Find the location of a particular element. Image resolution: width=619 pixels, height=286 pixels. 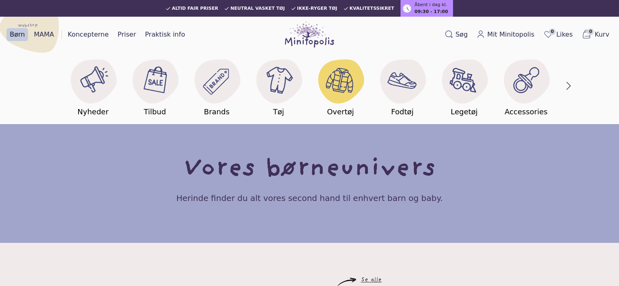

h5: Nyheder is located at coordinates (93, 112).